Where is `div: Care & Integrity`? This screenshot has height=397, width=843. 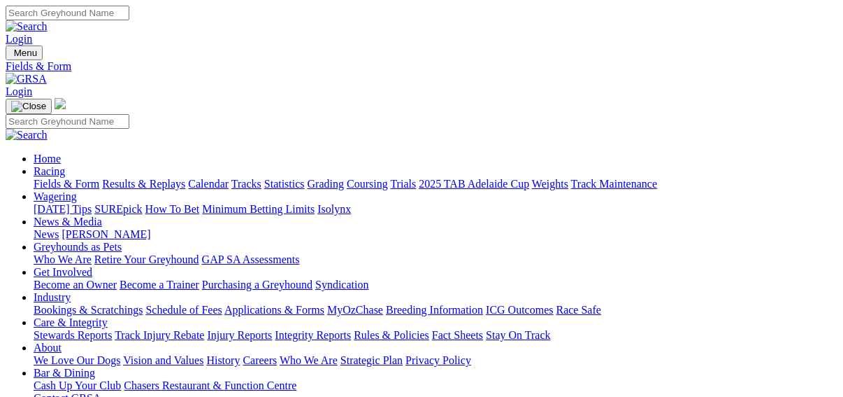 div: Care & Integrity is located at coordinates (436, 335).